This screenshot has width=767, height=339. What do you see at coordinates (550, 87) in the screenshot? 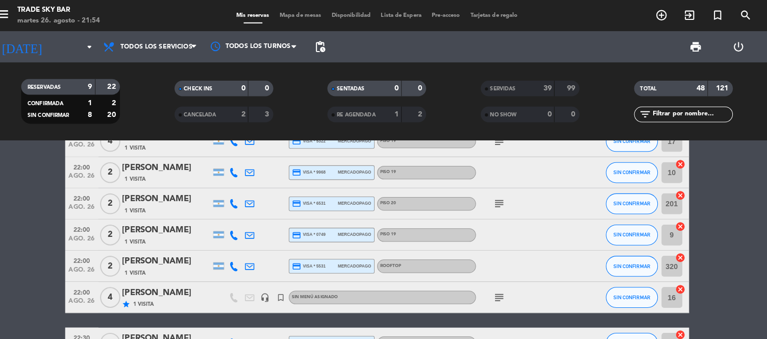
I see `strong: 39` at bounding box center [550, 87].